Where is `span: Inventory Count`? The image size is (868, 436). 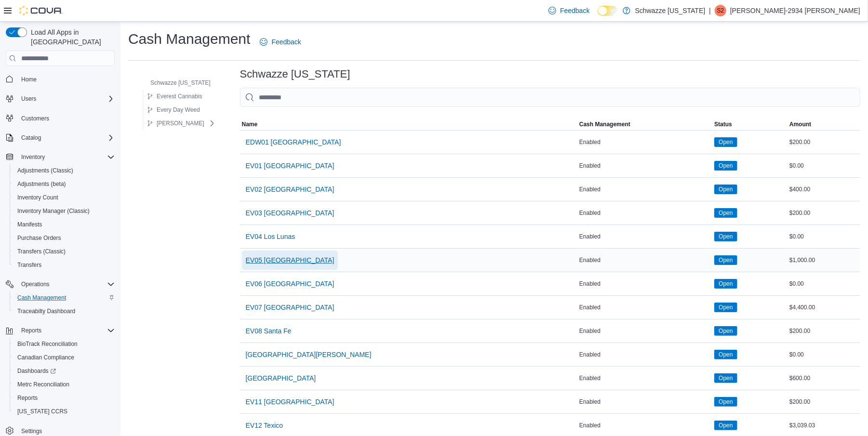 span: Inventory Count is located at coordinates (64, 198).